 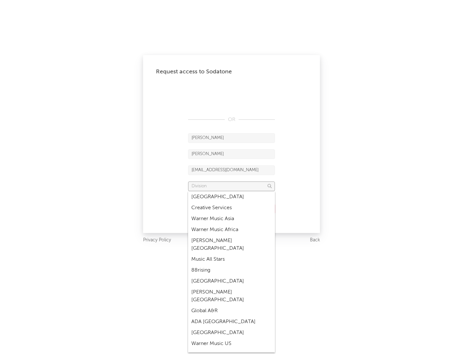 I want to click on div: Warner Music Asia, so click(x=232, y=219).